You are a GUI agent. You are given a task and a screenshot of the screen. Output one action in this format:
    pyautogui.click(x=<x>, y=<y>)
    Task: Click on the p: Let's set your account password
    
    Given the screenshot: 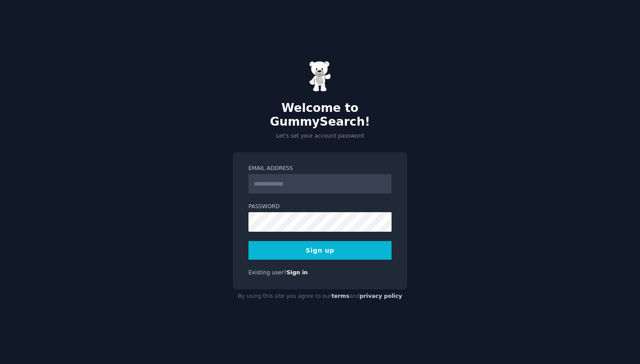 What is the action you would take?
    pyautogui.click(x=320, y=136)
    